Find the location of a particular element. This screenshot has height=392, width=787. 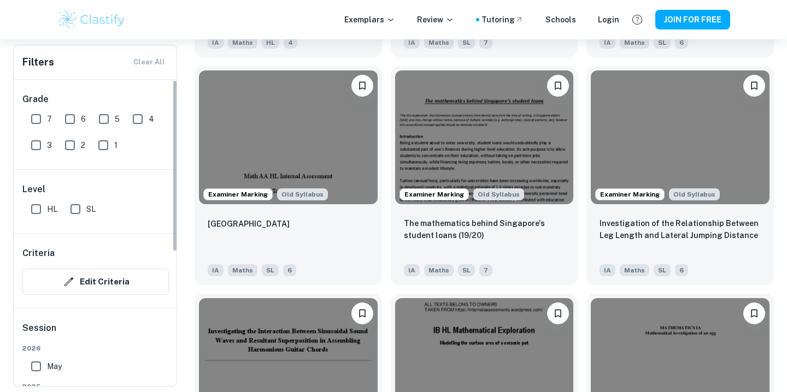

p: Tower of Hanoi is located at coordinates (249, 224).